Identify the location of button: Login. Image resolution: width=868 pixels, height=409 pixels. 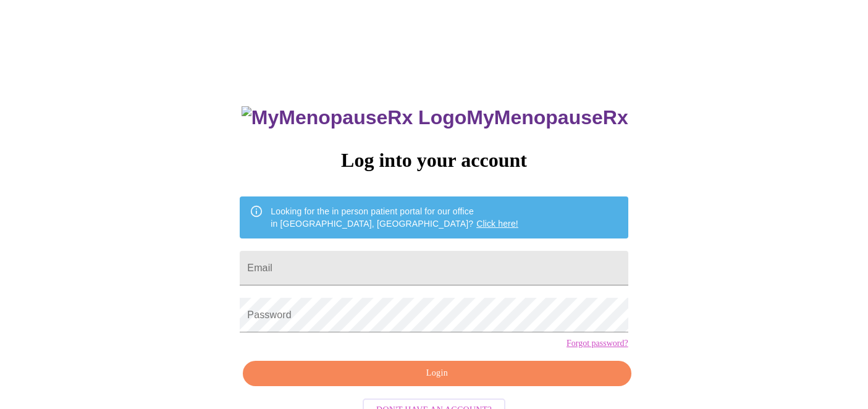
(437, 373).